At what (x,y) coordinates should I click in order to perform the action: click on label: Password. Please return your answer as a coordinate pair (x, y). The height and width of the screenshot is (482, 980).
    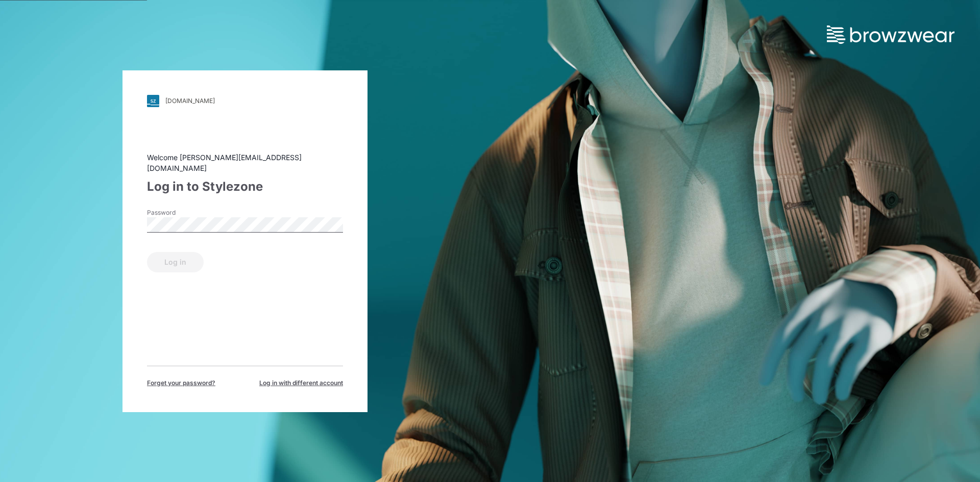
    Looking at the image, I should click on (183, 213).